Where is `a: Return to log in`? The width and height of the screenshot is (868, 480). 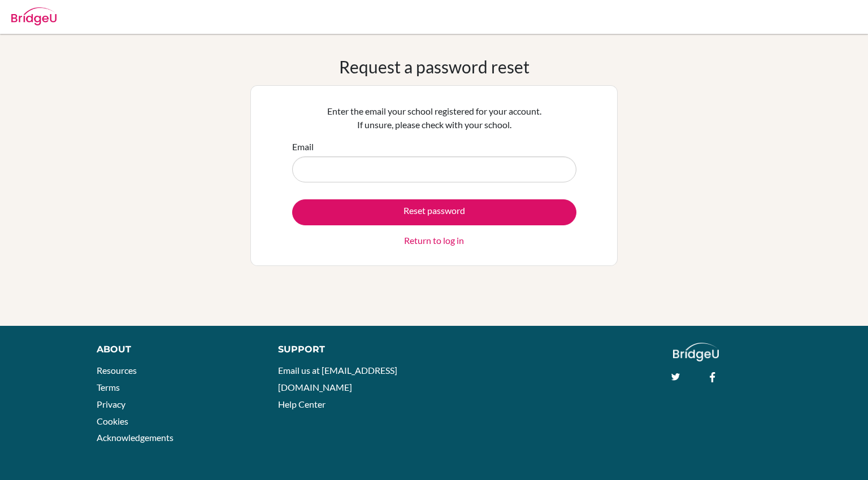
a: Return to log in is located at coordinates (434, 241).